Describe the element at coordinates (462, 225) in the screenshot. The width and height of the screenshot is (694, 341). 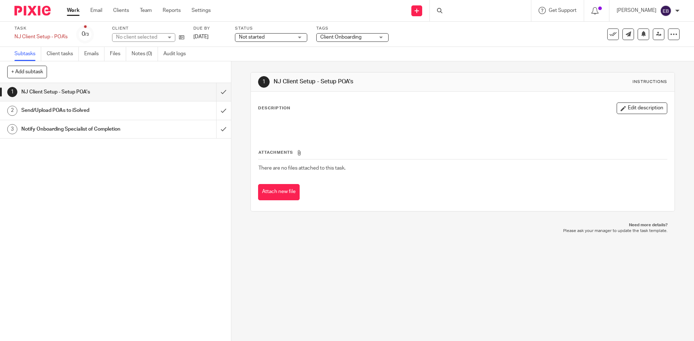
I see `p: Need more details?` at that location.